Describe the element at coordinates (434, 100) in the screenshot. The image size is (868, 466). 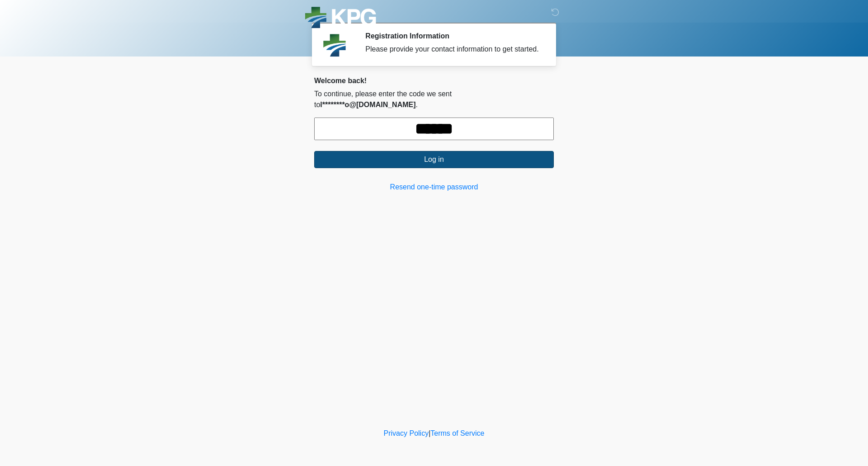
I see `p: To continue, please enter the code we sent to .` at that location.